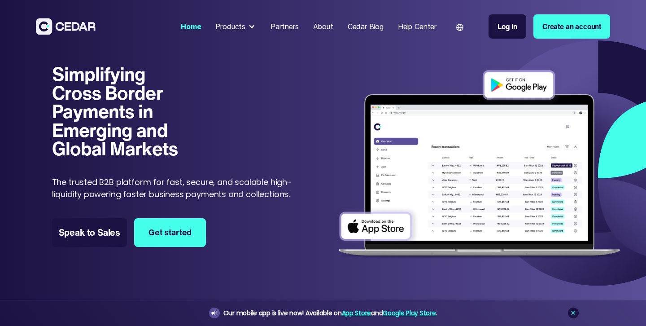  What do you see at coordinates (365, 26) in the screenshot?
I see `a: Cedar Blog` at bounding box center [365, 26].